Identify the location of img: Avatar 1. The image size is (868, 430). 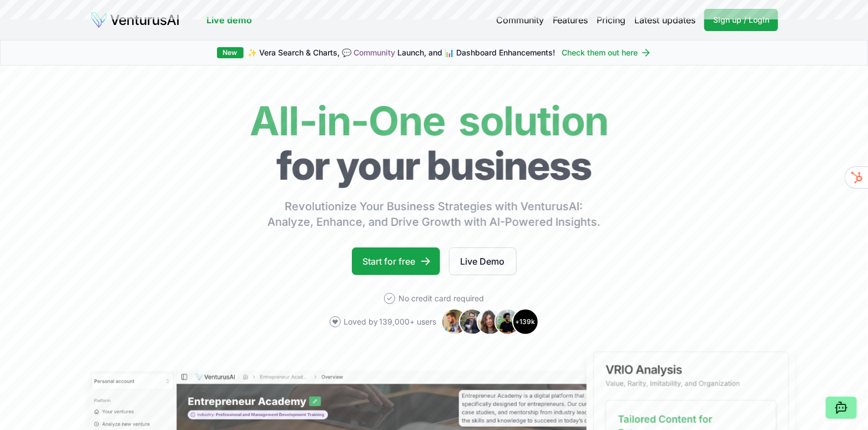
(455, 322).